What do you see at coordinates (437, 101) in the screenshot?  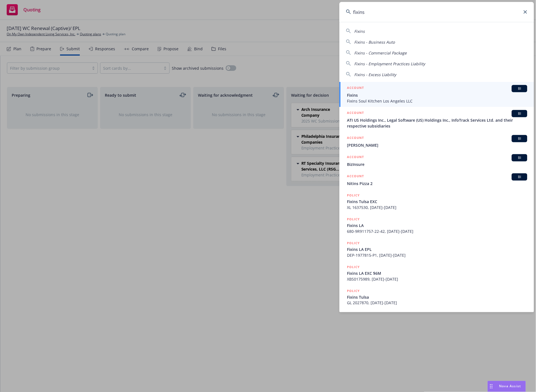 I see `span: Fixins Soul Kitchen Los Angeles LLC` at bounding box center [437, 101].